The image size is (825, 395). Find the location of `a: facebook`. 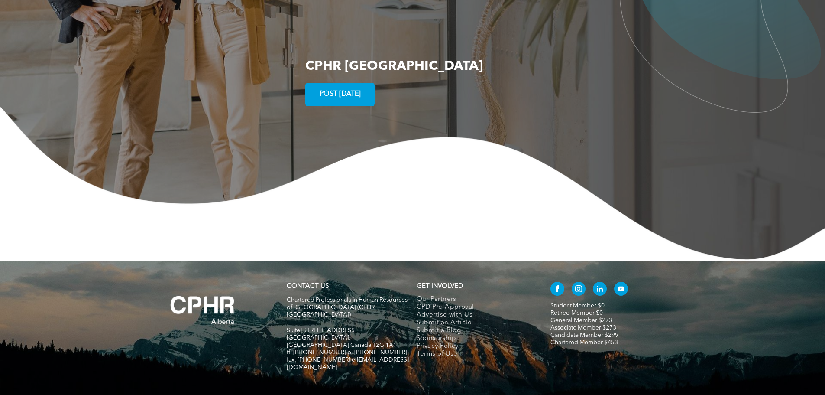

a: facebook is located at coordinates (558, 289).